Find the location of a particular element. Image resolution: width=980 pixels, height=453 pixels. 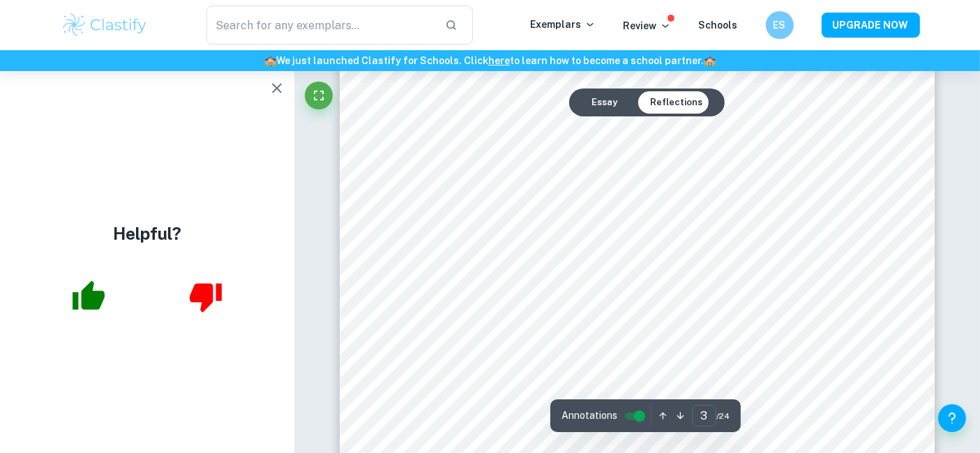

h6: ES is located at coordinates (780, 25).